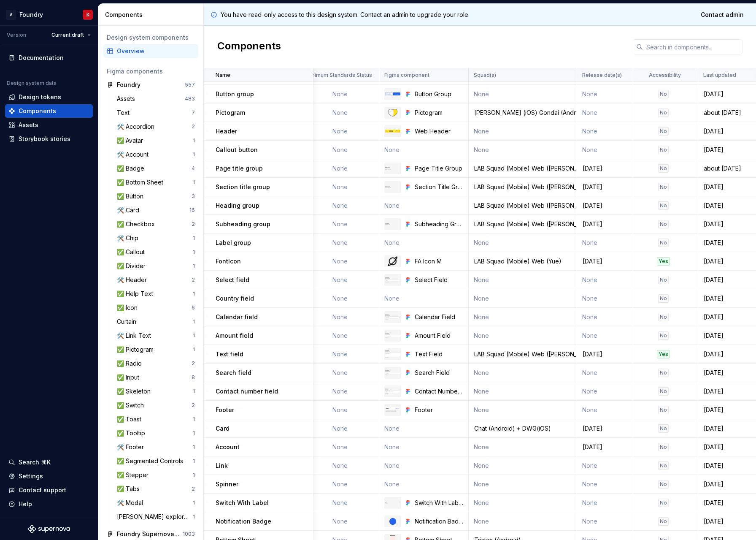 The image size is (756, 540). What do you see at coordinates (132, 447) in the screenshot?
I see `div: 🛠️ Footer` at bounding box center [132, 447].